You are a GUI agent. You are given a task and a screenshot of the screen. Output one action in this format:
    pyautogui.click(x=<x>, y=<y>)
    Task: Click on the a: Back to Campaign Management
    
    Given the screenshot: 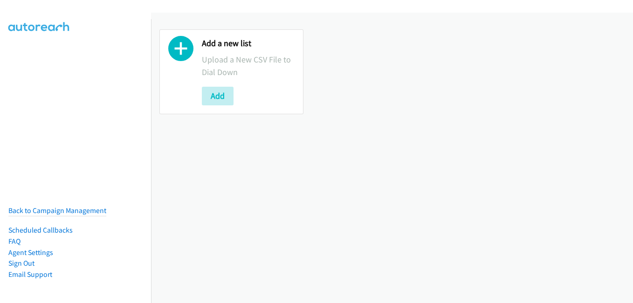 What is the action you would take?
    pyautogui.click(x=57, y=210)
    